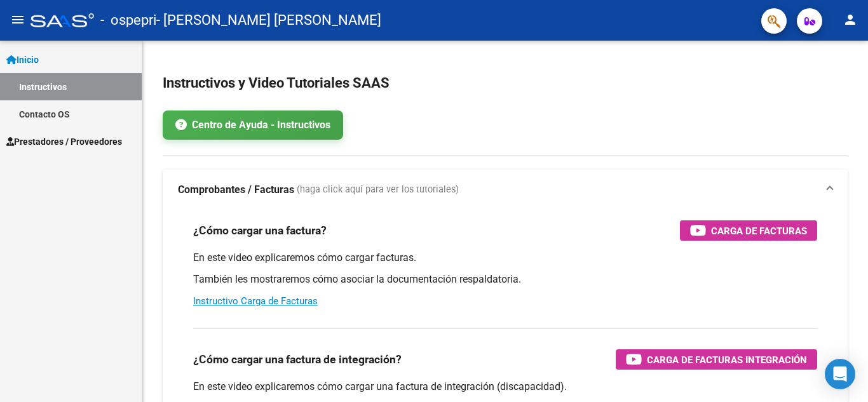  What do you see at coordinates (253, 125) in the screenshot?
I see `a: Centro de Ayuda - Instructivos` at bounding box center [253, 125].